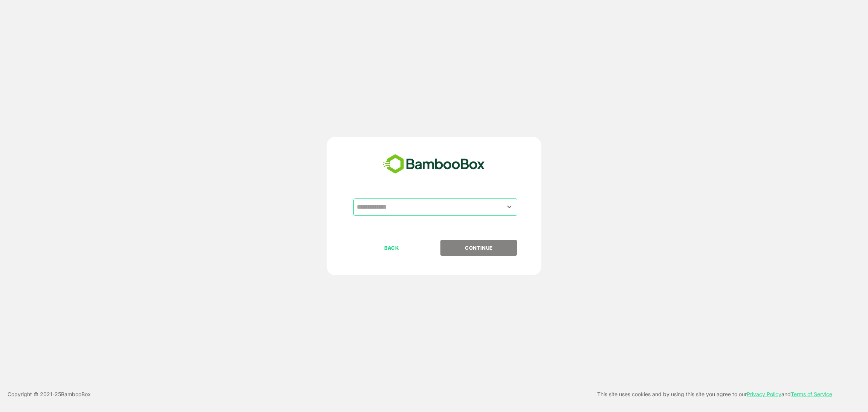  What do you see at coordinates (433, 165) in the screenshot?
I see `img: bamboobox` at bounding box center [433, 165].